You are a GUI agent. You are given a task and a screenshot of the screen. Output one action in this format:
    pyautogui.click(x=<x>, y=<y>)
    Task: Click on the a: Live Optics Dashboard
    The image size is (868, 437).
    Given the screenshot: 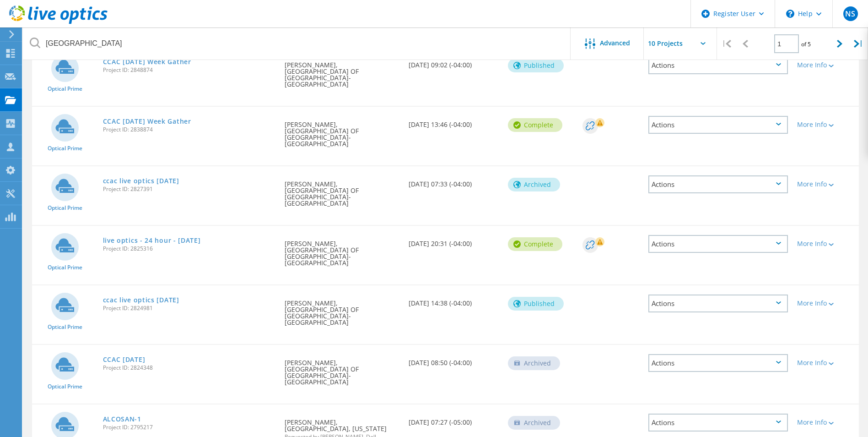 What is the action you would take?
    pyautogui.click(x=58, y=23)
    